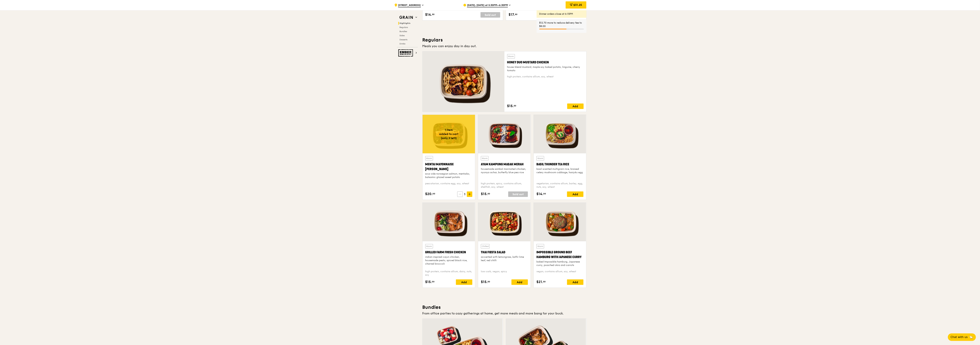  What do you see at coordinates (429, 194) in the screenshot?
I see `span: $20.` at bounding box center [429, 194].